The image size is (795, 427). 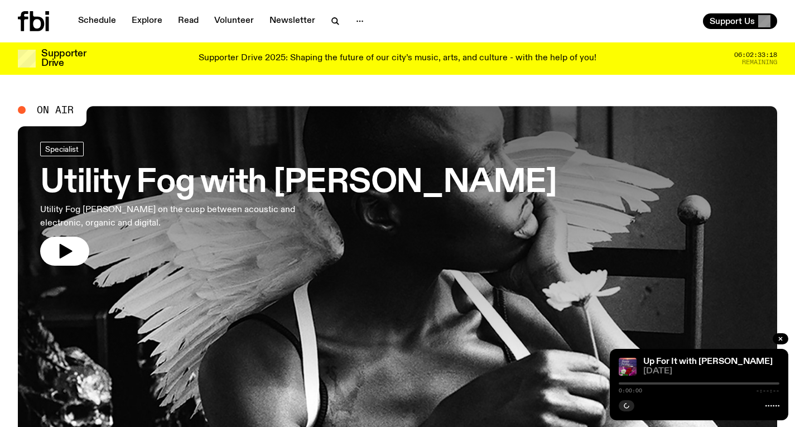 I want to click on a: Read, so click(x=188, y=21).